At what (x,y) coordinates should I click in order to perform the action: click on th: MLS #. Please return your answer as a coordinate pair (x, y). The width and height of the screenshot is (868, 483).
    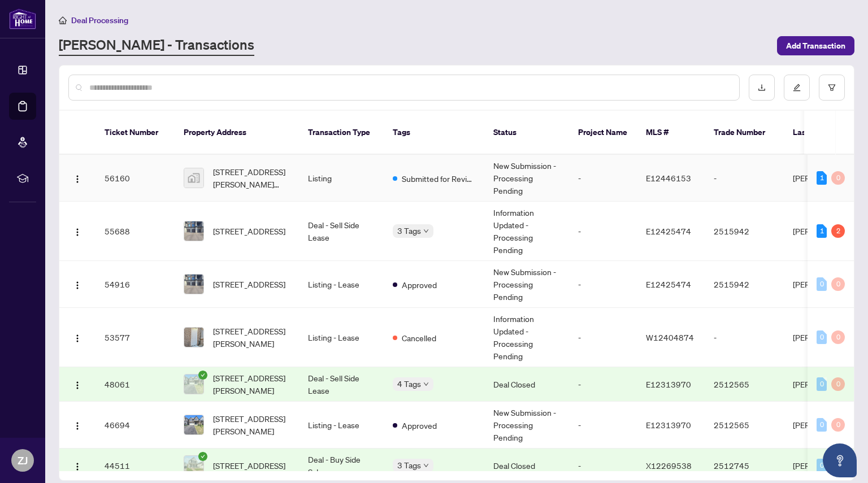
    Looking at the image, I should click on (671, 133).